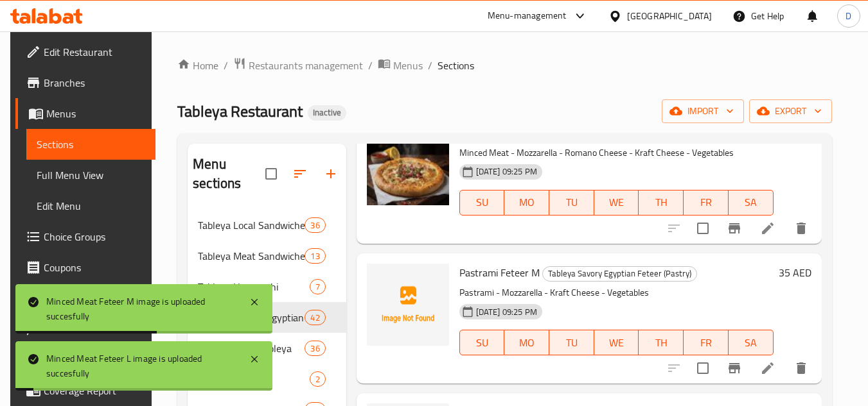 This screenshot has width=868, height=406. What do you see at coordinates (91, 175) in the screenshot?
I see `span: Full Menu View` at bounding box center [91, 175].